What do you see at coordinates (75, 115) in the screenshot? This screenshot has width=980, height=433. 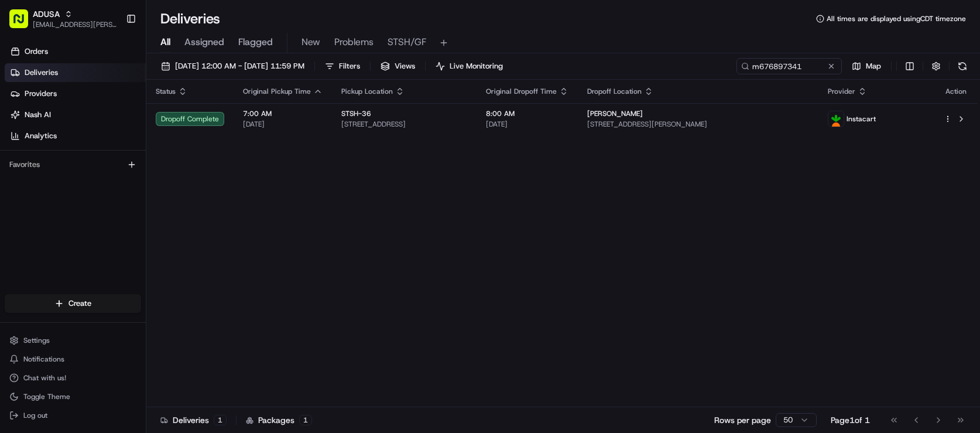 I see `a: Nash AI` at bounding box center [75, 115].